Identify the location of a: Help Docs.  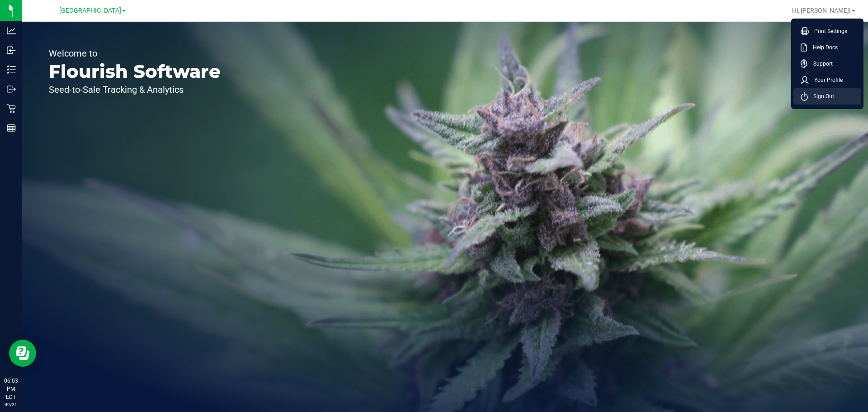
(829, 48).